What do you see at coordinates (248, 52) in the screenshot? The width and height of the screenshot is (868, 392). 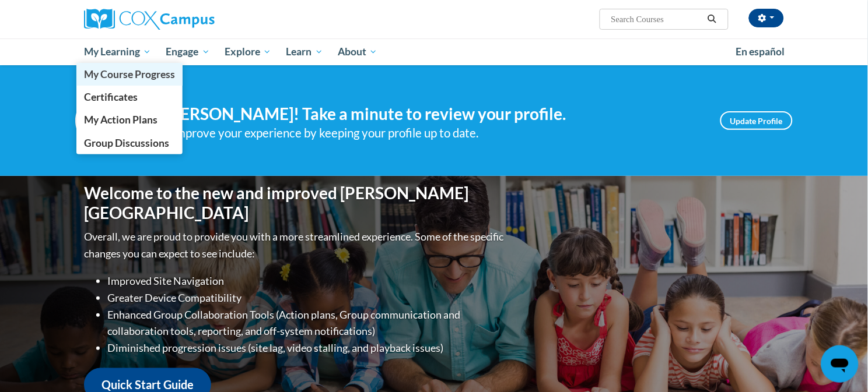 I see `span: Explore` at bounding box center [248, 52].